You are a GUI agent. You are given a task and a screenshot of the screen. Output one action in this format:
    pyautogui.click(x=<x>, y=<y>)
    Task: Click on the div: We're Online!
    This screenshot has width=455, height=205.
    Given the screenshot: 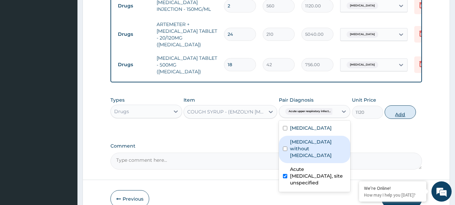 What is the action you would take?
    pyautogui.click(x=393, y=188)
    